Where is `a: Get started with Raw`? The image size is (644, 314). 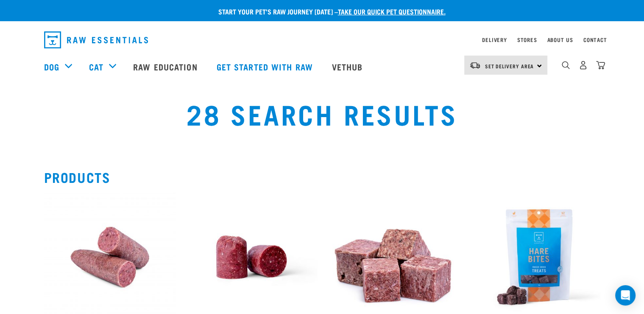 a: Get started with Raw is located at coordinates (266, 66).